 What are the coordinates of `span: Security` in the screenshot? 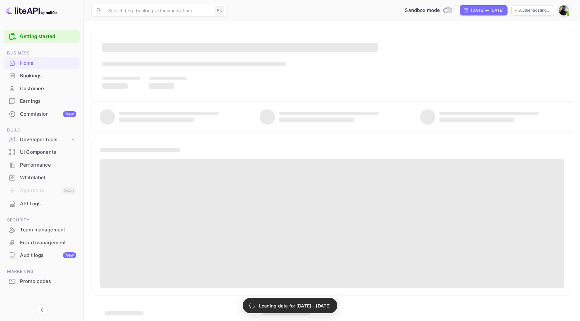 It's located at (42, 220).